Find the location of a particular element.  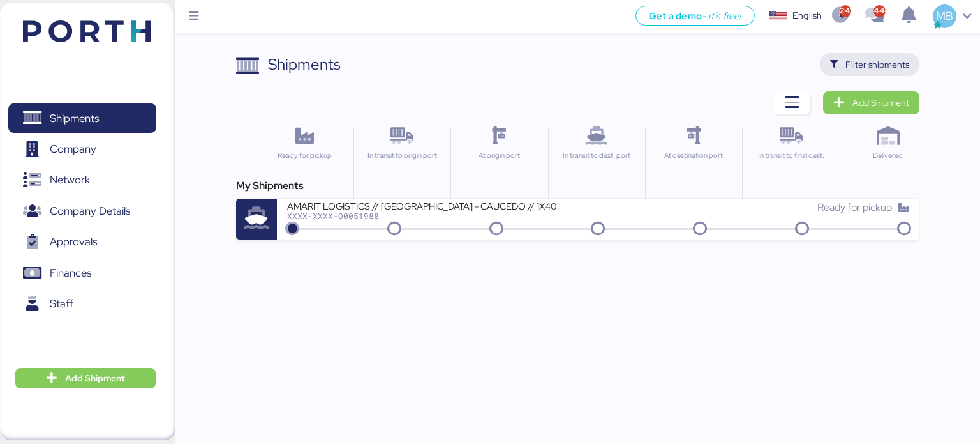

button: Add Shipment is located at coordinates (86, 378).